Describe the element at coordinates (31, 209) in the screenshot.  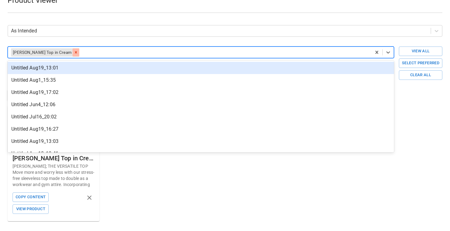
I see `button: View Product` at that location.